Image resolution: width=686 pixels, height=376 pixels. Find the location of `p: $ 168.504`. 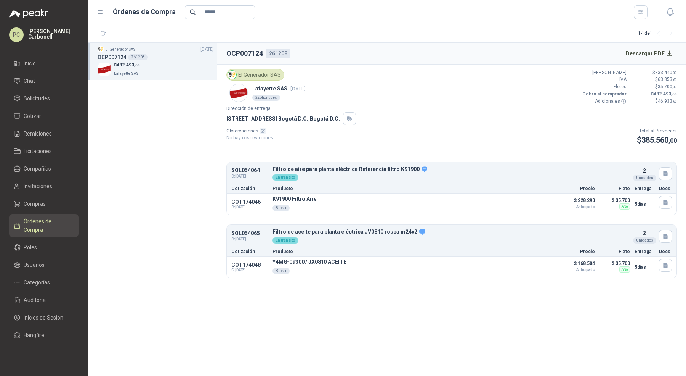

p: $ 168.504 is located at coordinates (576, 265).